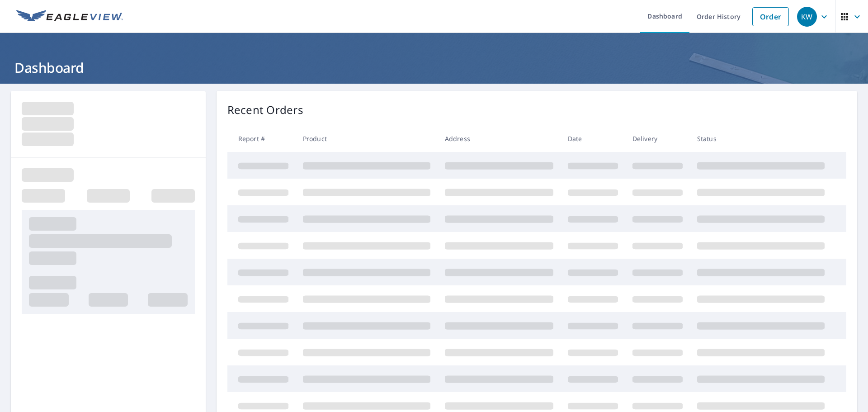  I want to click on th: Delivery, so click(658, 138).